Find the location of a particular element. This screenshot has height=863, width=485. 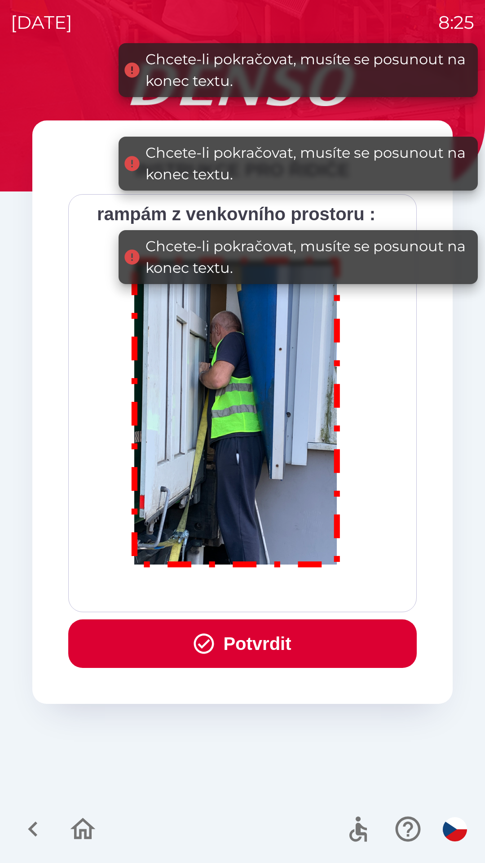

img: cs flag is located at coordinates (455, 829).